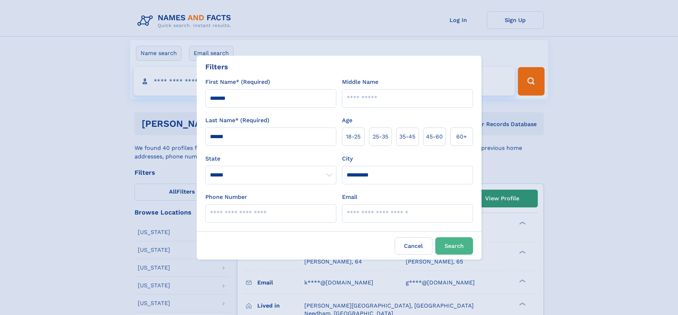 This screenshot has height=315, width=678. Describe the element at coordinates (413, 246) in the screenshot. I see `label: Cancel` at that location.